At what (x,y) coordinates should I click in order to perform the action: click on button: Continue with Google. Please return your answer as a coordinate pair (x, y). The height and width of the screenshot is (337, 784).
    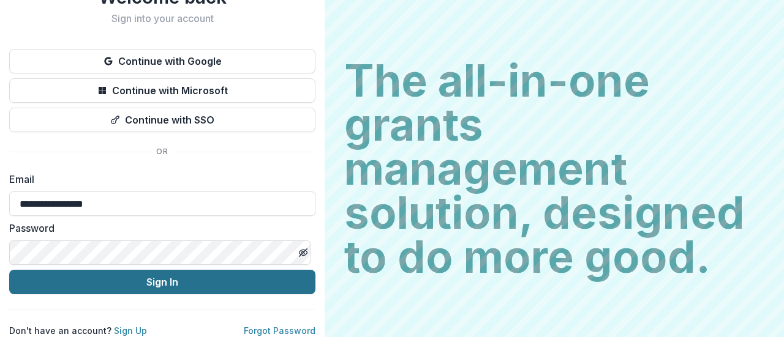
    Looking at the image, I should click on (162, 61).